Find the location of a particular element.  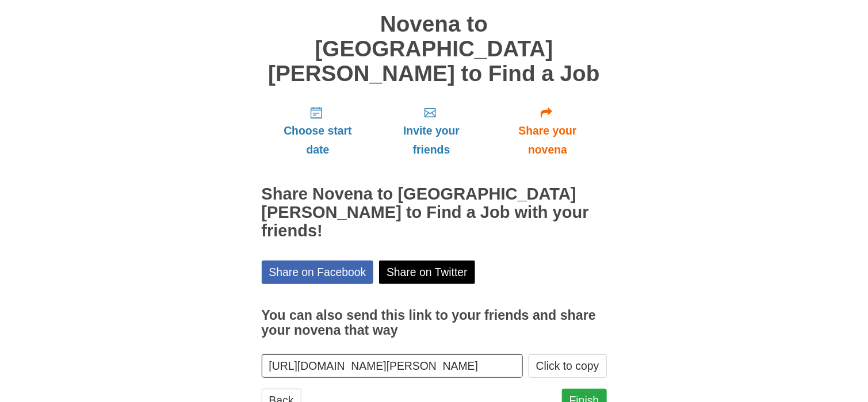

a: Invite your friends is located at coordinates (431, 131).